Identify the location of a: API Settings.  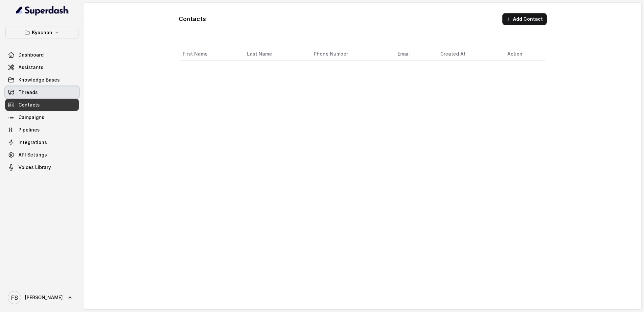
(42, 155).